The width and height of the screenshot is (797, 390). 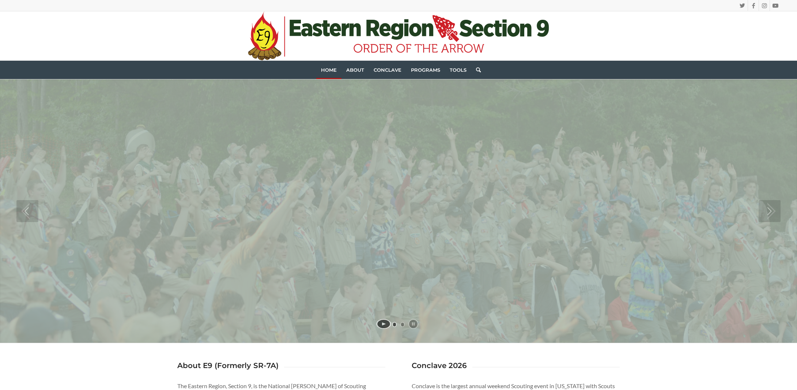 What do you see at coordinates (388, 70) in the screenshot?
I see `span: Conclave` at bounding box center [388, 70].